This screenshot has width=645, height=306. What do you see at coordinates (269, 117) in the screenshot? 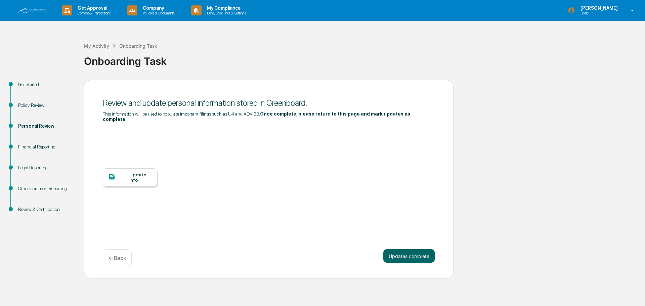
I see `div: This information will be used to populate important filings such as U4 and ADV 2B.` at bounding box center [269, 117].